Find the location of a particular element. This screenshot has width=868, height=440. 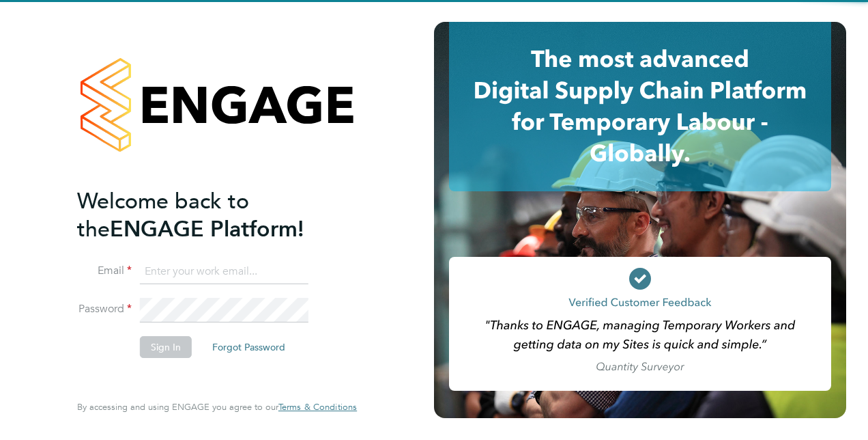

span: By accessing and using ENGAGE you agree to our is located at coordinates (217, 407).